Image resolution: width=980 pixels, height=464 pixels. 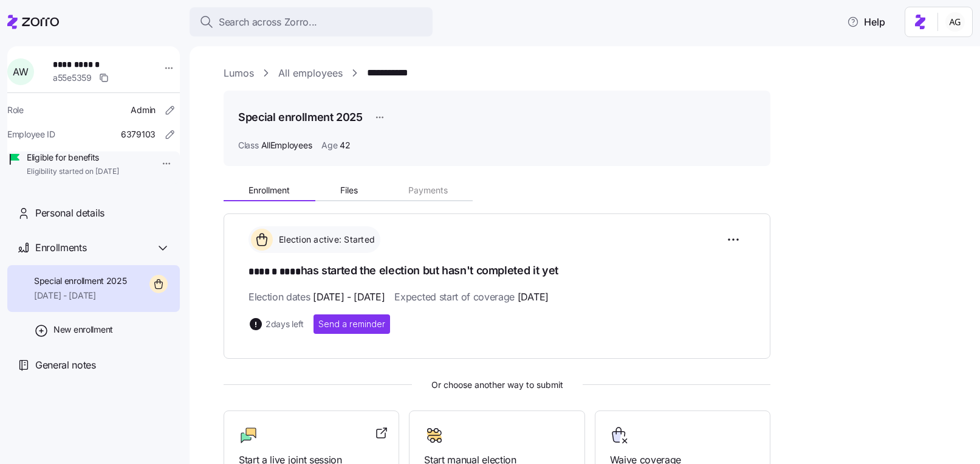 I want to click on span: General notes, so click(x=66, y=365).